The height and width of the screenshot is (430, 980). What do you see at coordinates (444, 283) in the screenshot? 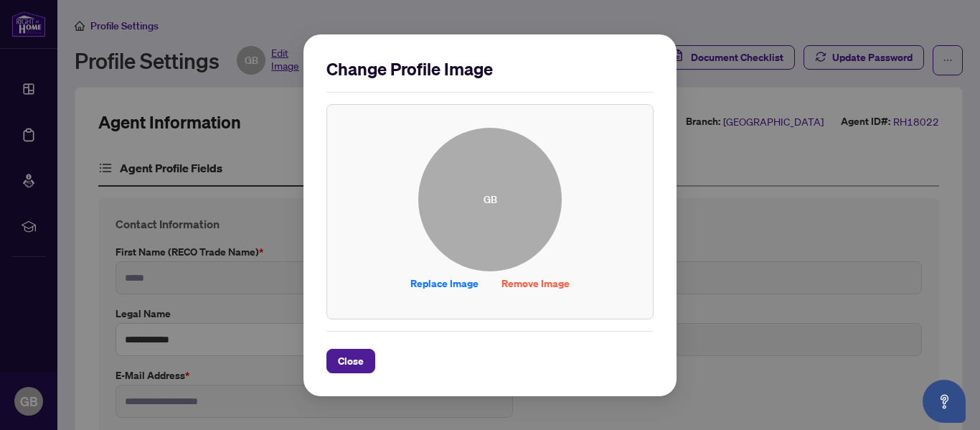
I see `span: Replace Image` at bounding box center [444, 283].